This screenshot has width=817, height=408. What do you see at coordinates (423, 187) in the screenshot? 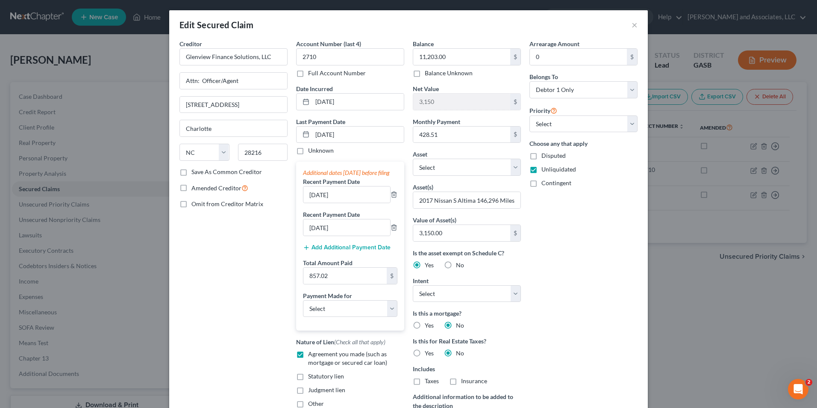
I see `label: Asset(s)` at bounding box center [423, 187].